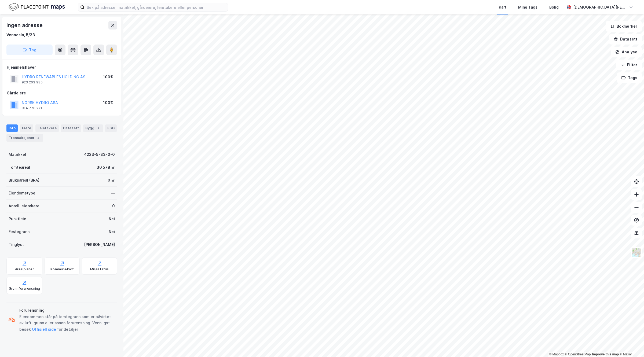  What do you see at coordinates (37, 7) in the screenshot?
I see `img: logo.f888ab2527a4732fd821a326f86c7f29.svg` at bounding box center [37, 7].